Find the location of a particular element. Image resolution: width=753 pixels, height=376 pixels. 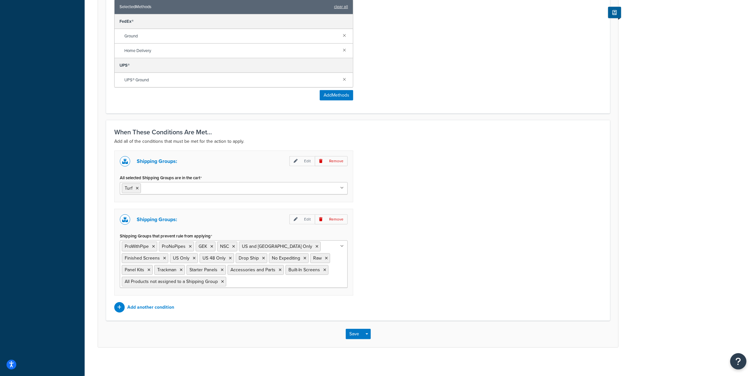

span: Built-In Screens is located at coordinates (304, 270).